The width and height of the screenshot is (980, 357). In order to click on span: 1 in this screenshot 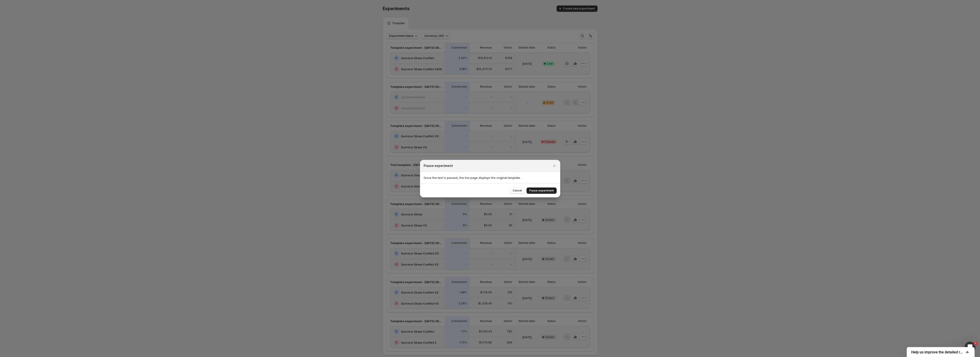, I will do `click(976, 343)`.